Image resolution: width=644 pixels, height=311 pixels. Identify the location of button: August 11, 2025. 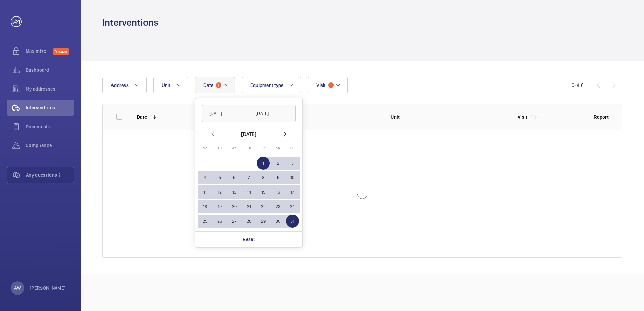
(205, 192).